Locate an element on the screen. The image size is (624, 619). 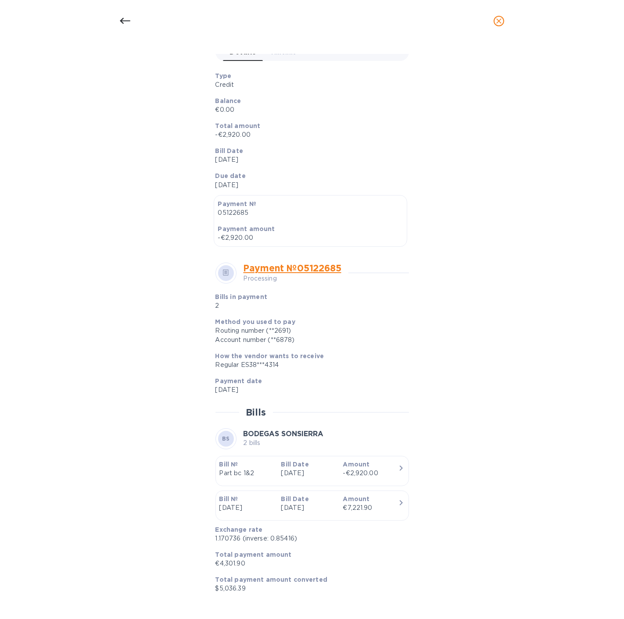
b: Method you used to pay is located at coordinates (255, 322).